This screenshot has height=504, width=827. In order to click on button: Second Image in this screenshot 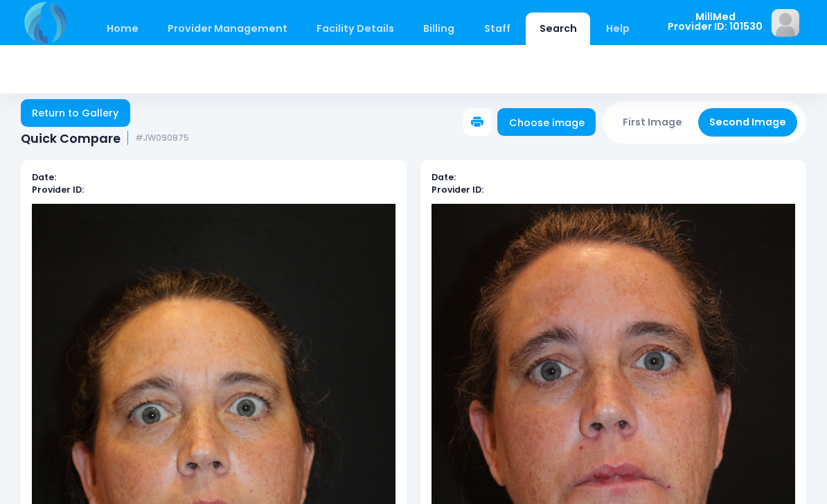, I will do `click(748, 122)`.